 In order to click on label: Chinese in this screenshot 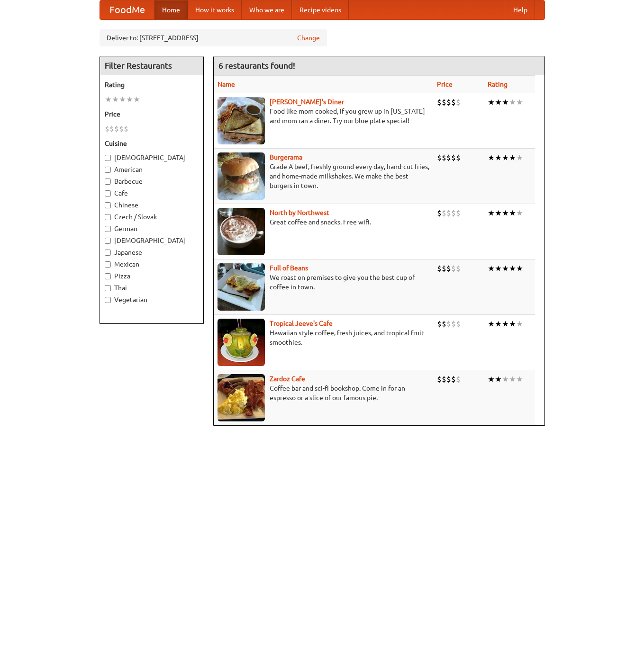, I will do `click(151, 205)`.